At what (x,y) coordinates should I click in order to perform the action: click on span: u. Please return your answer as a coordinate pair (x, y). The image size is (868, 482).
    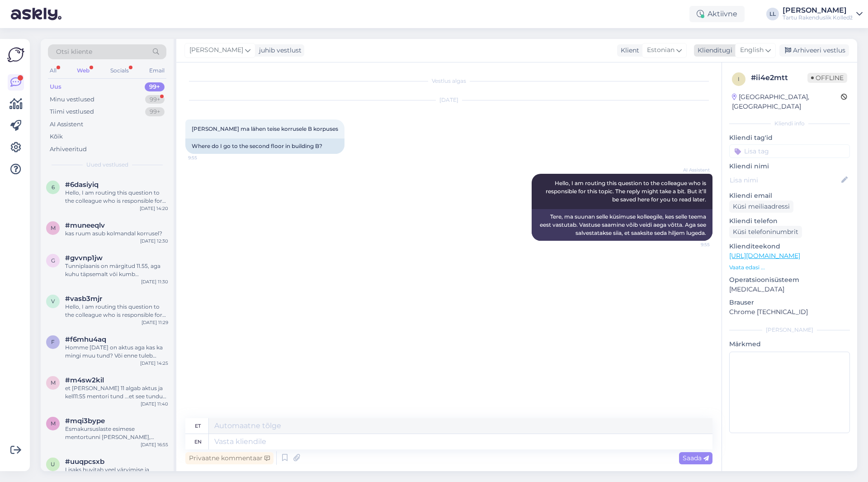
    Looking at the image, I should click on (53, 464).